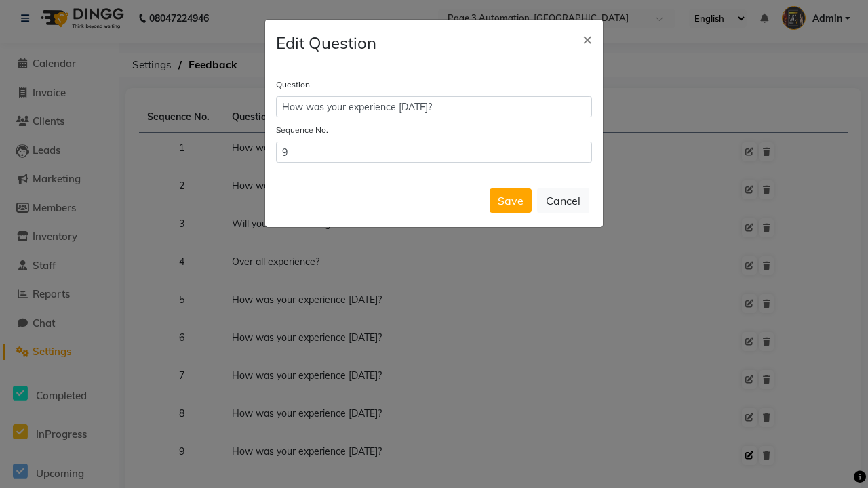 The width and height of the screenshot is (868, 488). I want to click on input: sequence, so click(434, 152).